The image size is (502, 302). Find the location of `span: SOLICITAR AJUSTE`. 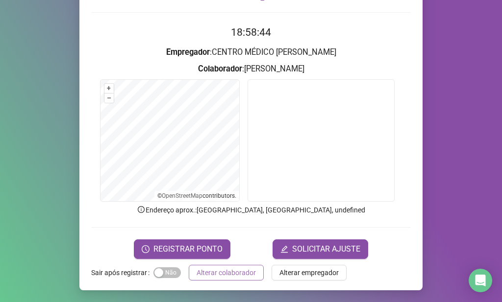

span: SOLICITAR AJUSTE is located at coordinates (326, 249).